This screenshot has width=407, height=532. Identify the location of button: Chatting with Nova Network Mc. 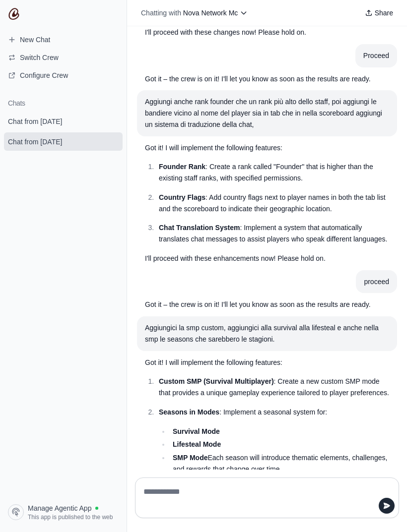
(194, 13).